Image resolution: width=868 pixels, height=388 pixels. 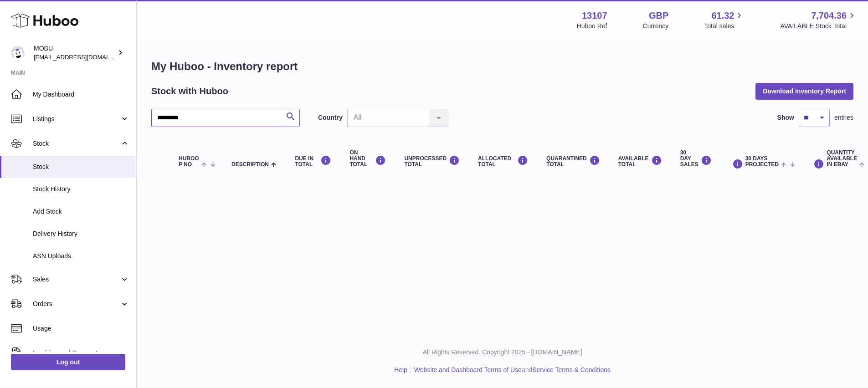 What do you see at coordinates (724, 26) in the screenshot?
I see `span: Total sales` at bounding box center [724, 26].